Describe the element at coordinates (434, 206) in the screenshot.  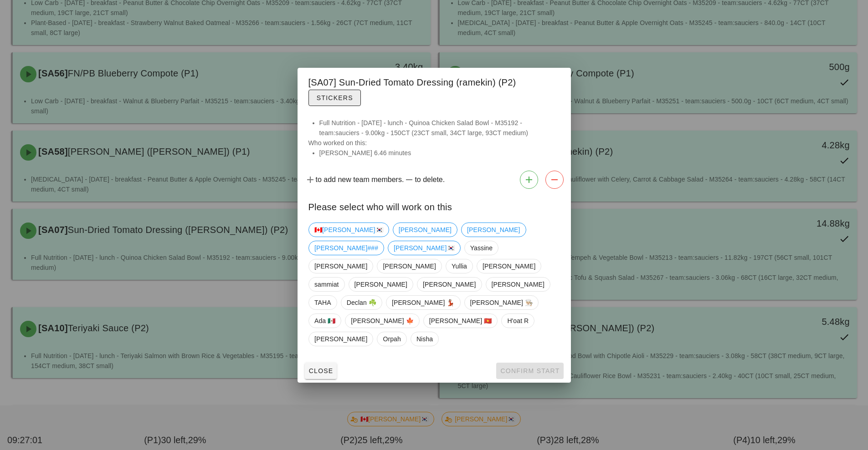
I see `div: Please select who will work on this` at that location.